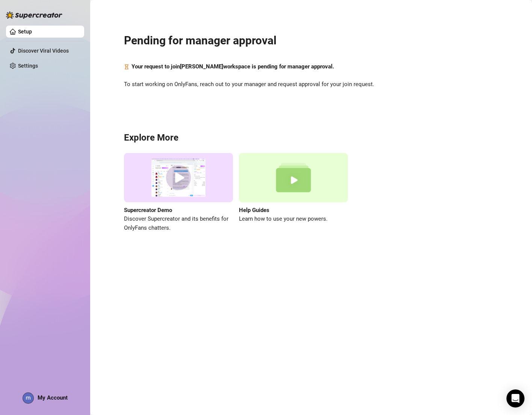 The width and height of the screenshot is (532, 415). What do you see at coordinates (28, 66) in the screenshot?
I see `a: Settings` at bounding box center [28, 66].